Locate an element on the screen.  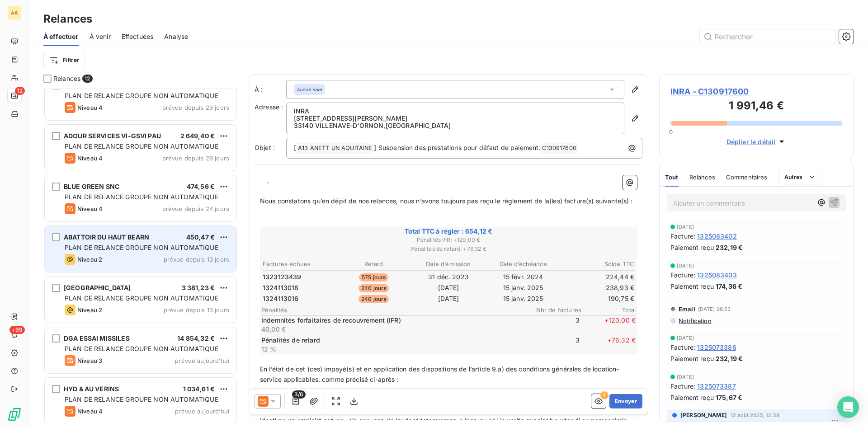
span: 450,47 € is located at coordinates (200, 237).